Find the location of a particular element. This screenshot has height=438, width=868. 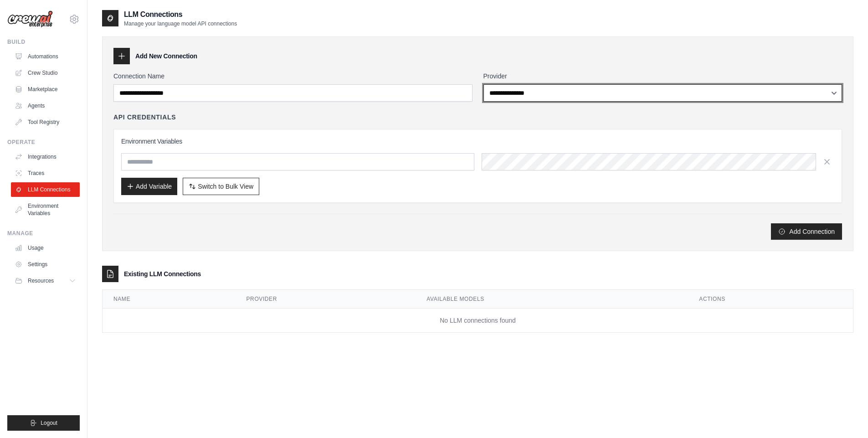

th: Actions is located at coordinates (770, 299).